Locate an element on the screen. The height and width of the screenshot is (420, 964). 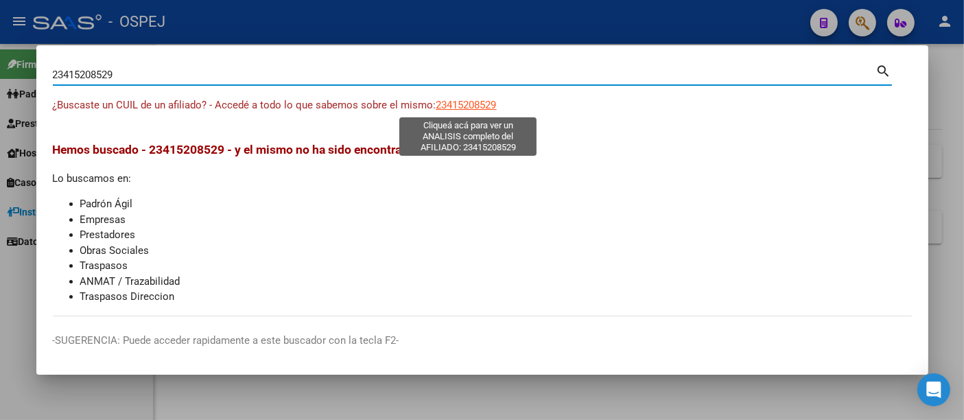
li: Traspasos Direccion is located at coordinates (496, 296).